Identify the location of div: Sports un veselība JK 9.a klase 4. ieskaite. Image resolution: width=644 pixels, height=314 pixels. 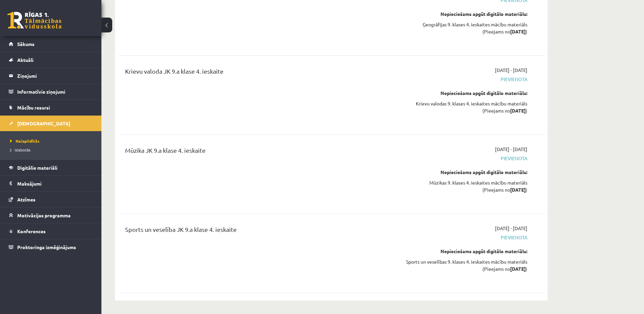
(257, 231).